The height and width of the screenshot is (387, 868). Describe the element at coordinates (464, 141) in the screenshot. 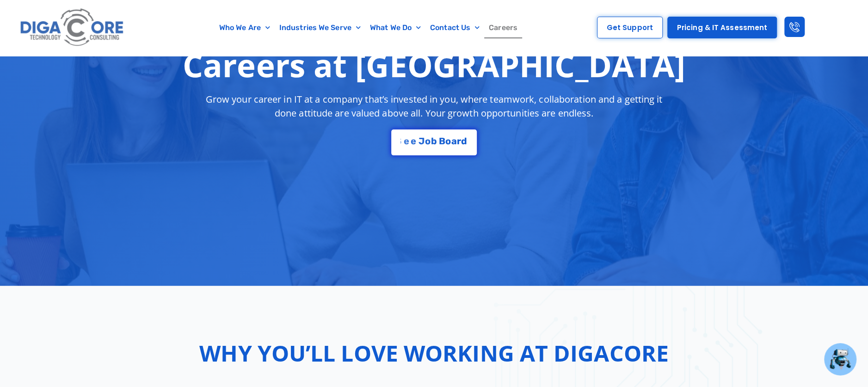

I see `span: d` at that location.